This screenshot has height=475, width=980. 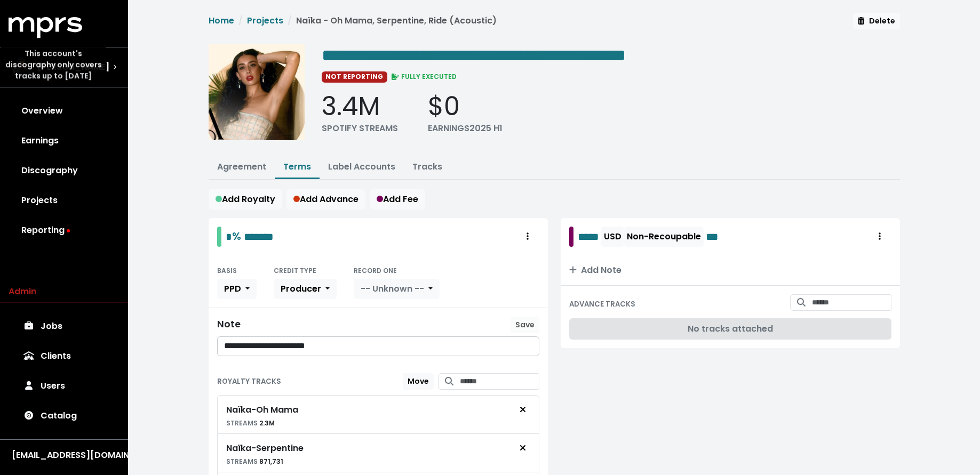 I want to click on a: Discography, so click(x=64, y=170).